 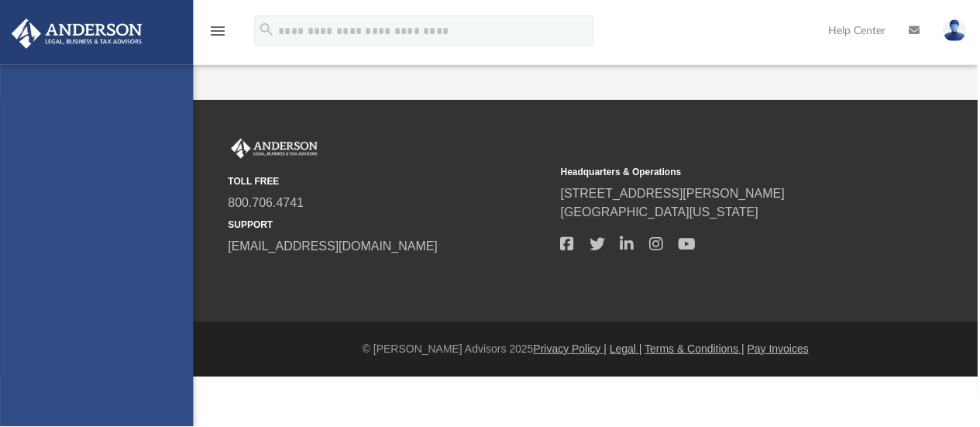 What do you see at coordinates (218, 35) in the screenshot?
I see `a: menu` at bounding box center [218, 35].